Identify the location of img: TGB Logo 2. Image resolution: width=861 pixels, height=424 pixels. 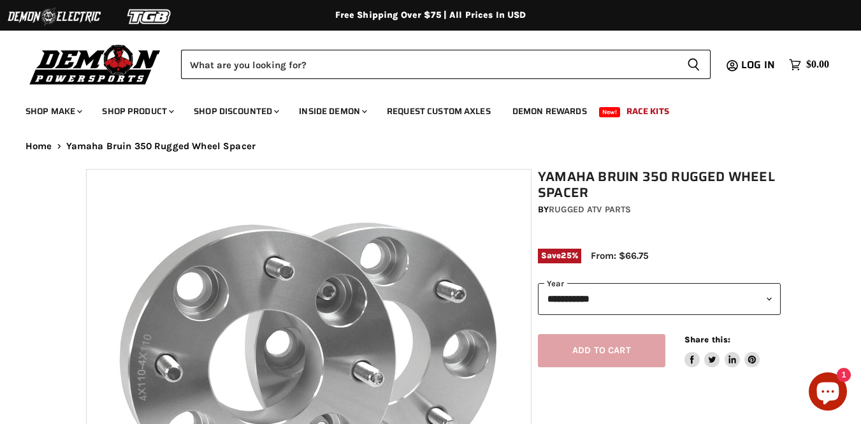
(150, 17).